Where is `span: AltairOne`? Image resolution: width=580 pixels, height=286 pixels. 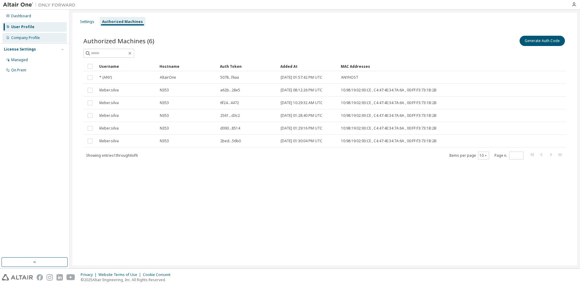 span: AltairOne is located at coordinates (168, 77).